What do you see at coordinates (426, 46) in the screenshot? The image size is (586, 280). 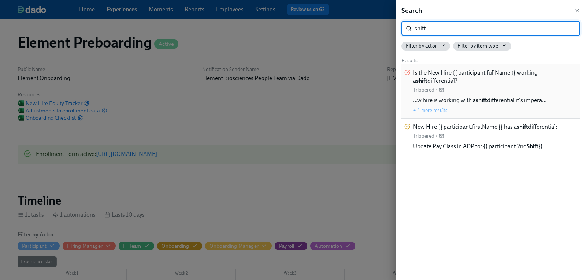 I see `button: Filter by actor` at bounding box center [426, 46].